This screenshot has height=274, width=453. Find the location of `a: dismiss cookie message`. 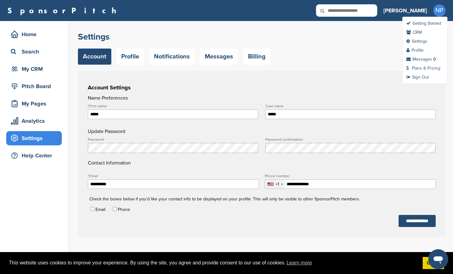

a: dismiss cookie message is located at coordinates (434, 263).